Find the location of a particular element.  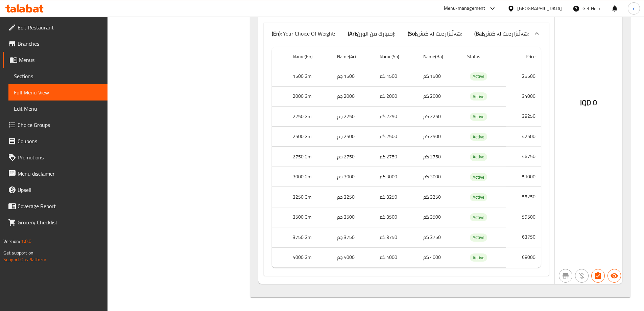

th: Name(Ba) is located at coordinates (440, 57).